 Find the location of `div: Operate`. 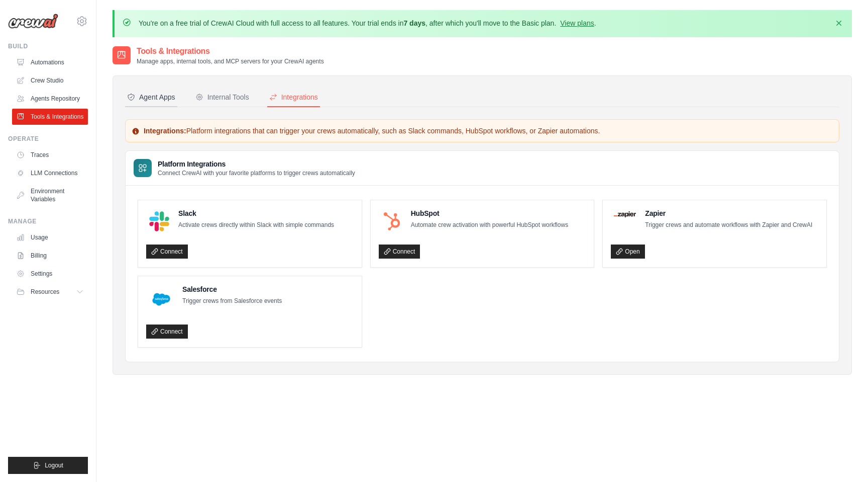

div: Operate is located at coordinates (48, 138).